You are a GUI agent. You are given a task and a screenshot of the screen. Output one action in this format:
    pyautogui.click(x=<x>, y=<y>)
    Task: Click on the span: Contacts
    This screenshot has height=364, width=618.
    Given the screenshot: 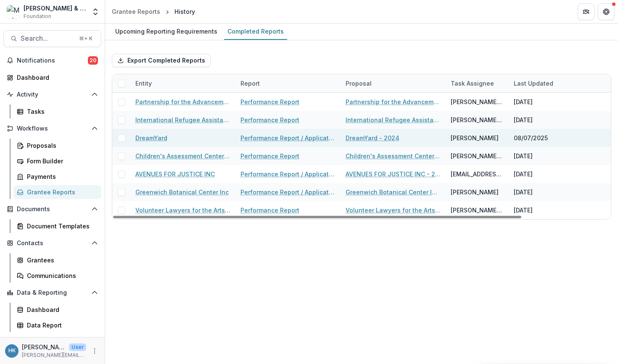 What is the action you would take?
    pyautogui.click(x=52, y=243)
    